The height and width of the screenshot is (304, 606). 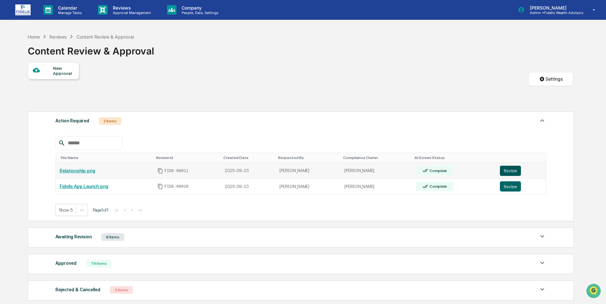 What do you see at coordinates (70, 110) in the screenshot?
I see `span: Pylon` at bounding box center [70, 110].